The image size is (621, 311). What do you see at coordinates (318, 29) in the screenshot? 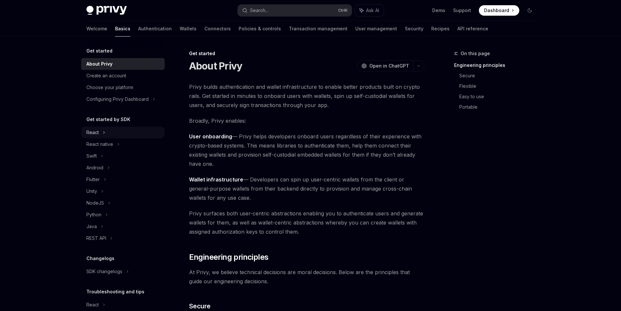
I see `a: Transaction management` at bounding box center [318, 29].